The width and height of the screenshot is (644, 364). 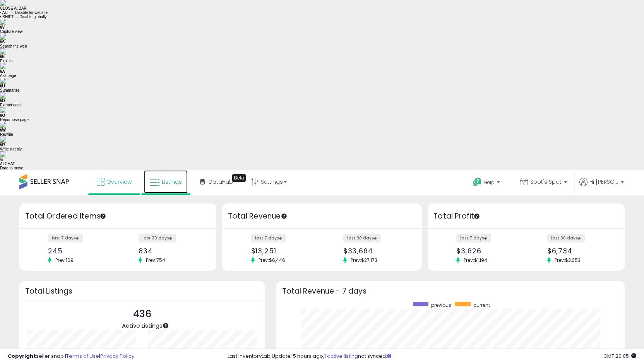 I want to click on h3: Total Revenue - 7 days, so click(x=451, y=291).